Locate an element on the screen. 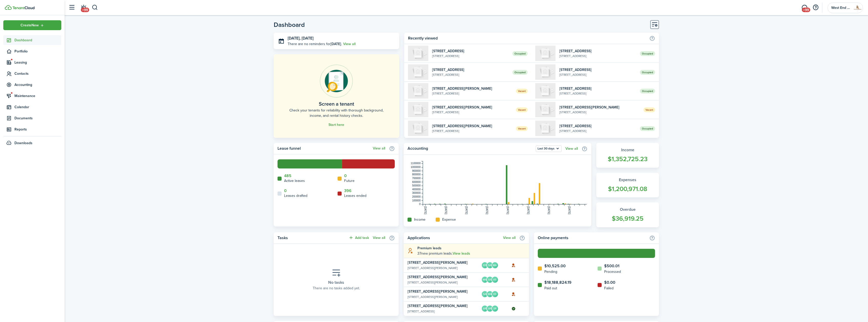  a: Dashboard is located at coordinates (32, 40).